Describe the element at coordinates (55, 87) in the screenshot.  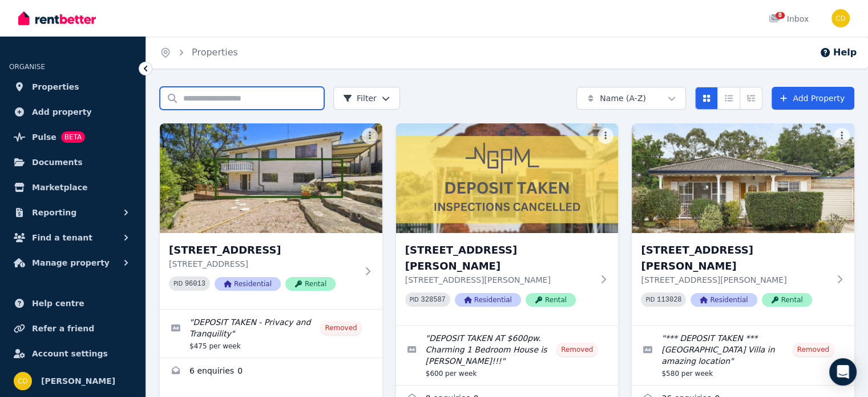
I see `span: Properties` at that location.